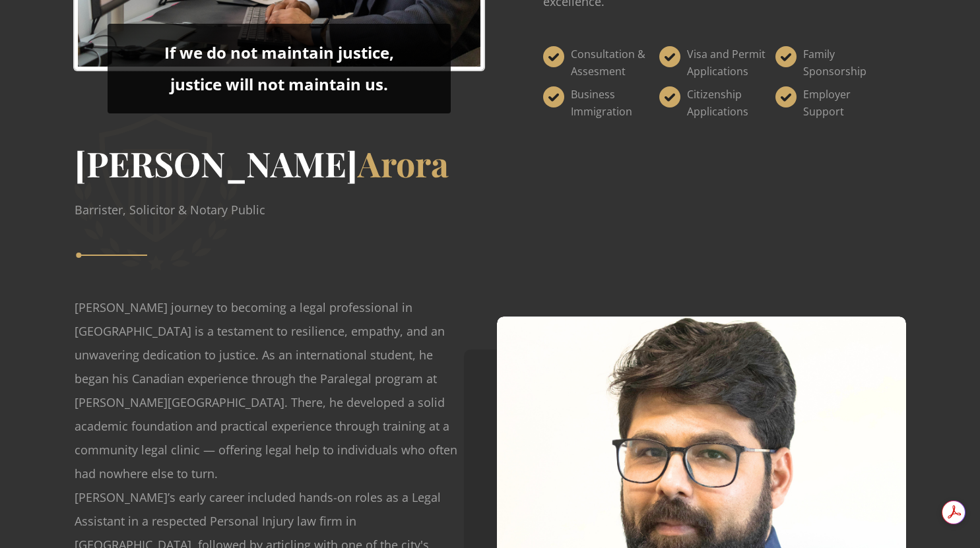 The height and width of the screenshot is (548, 980). What do you see at coordinates (279, 52) in the screenshot?
I see `span: If we do not maintain justice,` at bounding box center [279, 52].